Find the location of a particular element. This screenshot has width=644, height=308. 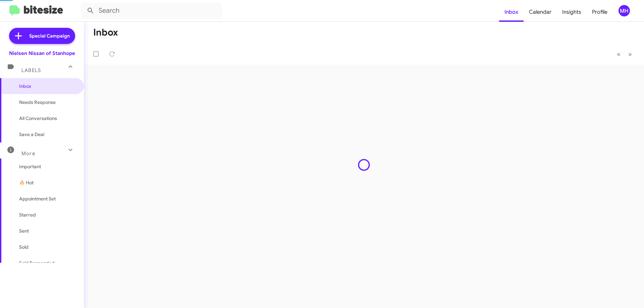

div: MH is located at coordinates (624, 11).